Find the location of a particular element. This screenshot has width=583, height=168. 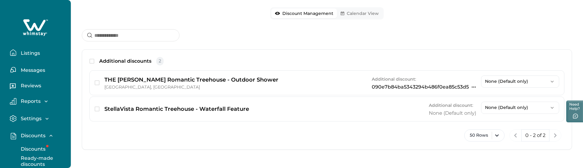

button: Calendar View is located at coordinates (359, 13).